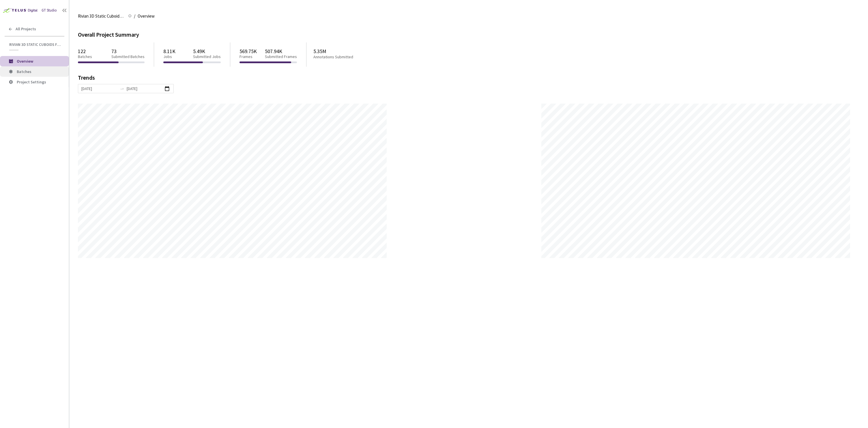 The width and height of the screenshot is (868, 428). What do you see at coordinates (248, 51) in the screenshot?
I see `p: 569.75K` at bounding box center [248, 51].